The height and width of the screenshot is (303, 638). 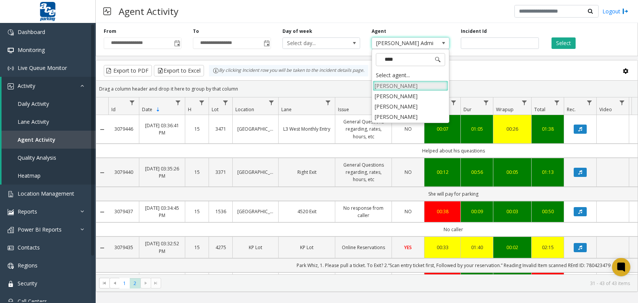 What do you see at coordinates (547, 129) in the screenshot?
I see `div: 01:38` at bounding box center [547, 129].